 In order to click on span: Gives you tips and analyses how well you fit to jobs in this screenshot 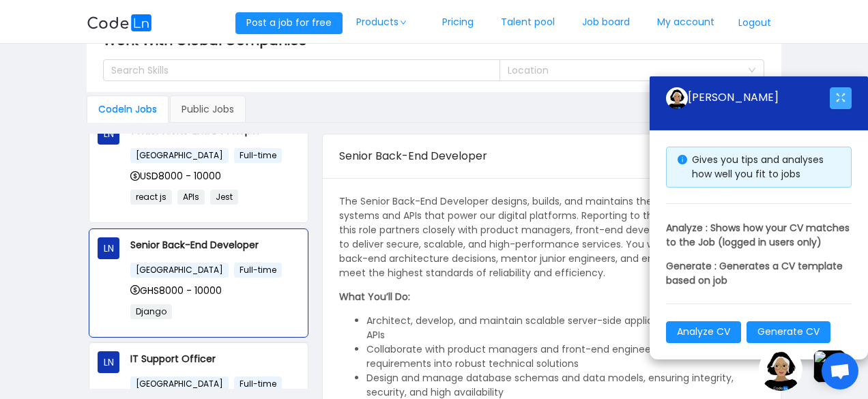, I will do `click(757, 167)`.